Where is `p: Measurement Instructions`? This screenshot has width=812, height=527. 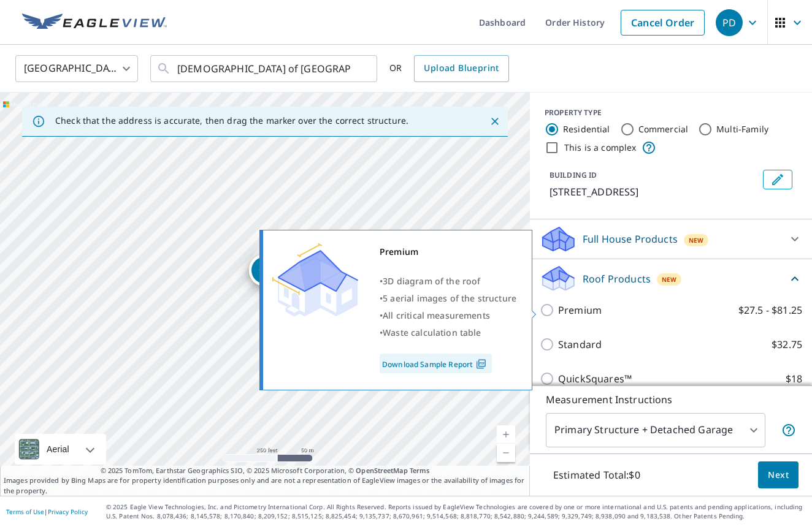
p: Measurement Instructions is located at coordinates (671, 400).